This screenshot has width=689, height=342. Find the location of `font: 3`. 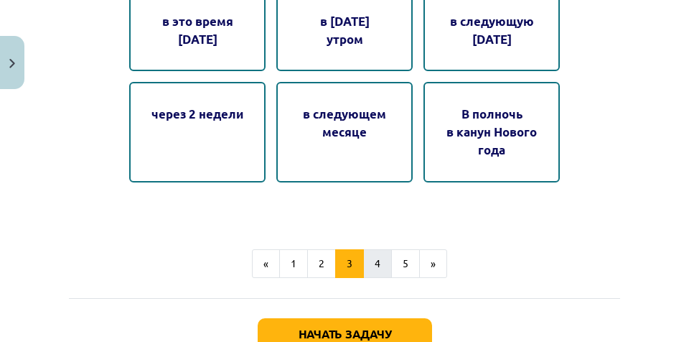

font: 3 is located at coordinates (350, 263).